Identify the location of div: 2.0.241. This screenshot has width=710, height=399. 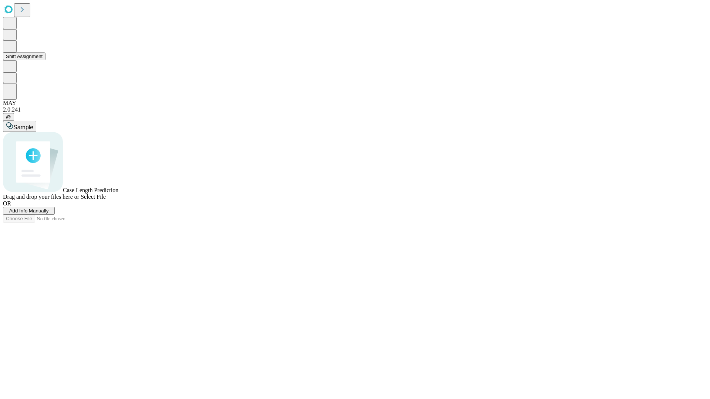
(355, 110).